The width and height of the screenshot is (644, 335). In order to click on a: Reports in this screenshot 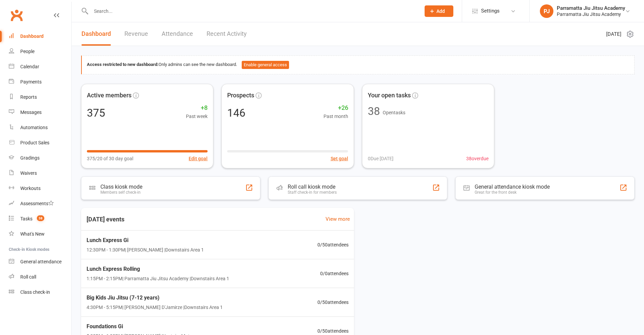, I will do `click(40, 97)`.